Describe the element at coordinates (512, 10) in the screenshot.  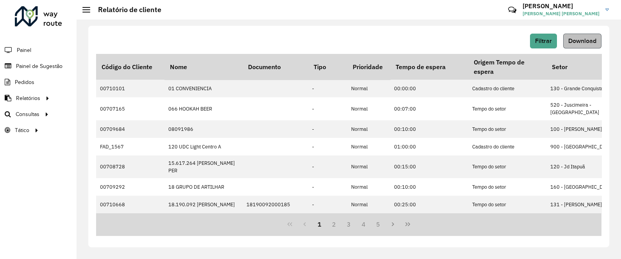
I see `a: Contato Rápido` at that location.